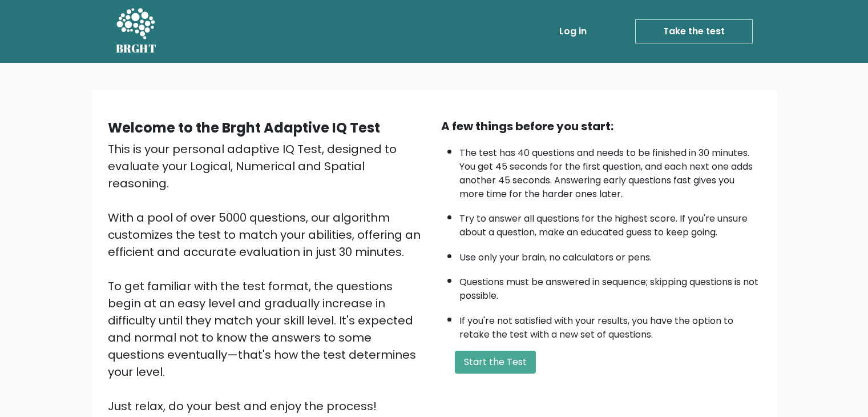  I want to click on button: Start the Test, so click(495, 362).